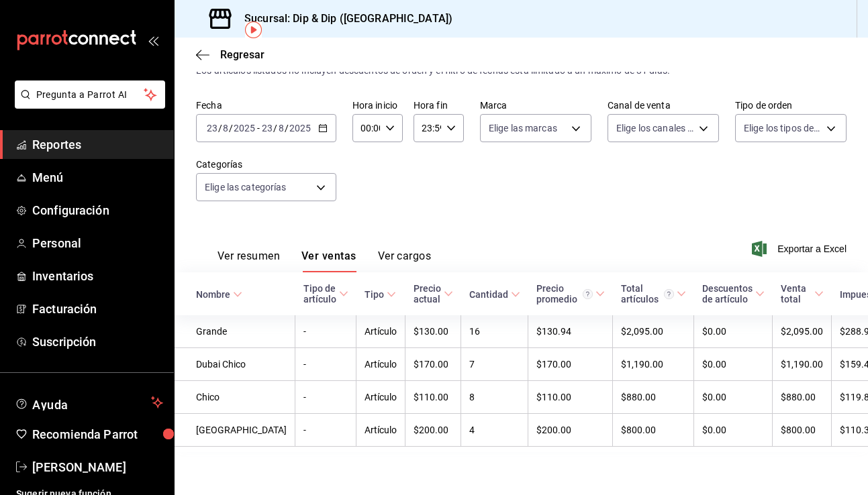 Image resolution: width=868 pixels, height=495 pixels. I want to click on span: Inventarios, so click(97, 276).